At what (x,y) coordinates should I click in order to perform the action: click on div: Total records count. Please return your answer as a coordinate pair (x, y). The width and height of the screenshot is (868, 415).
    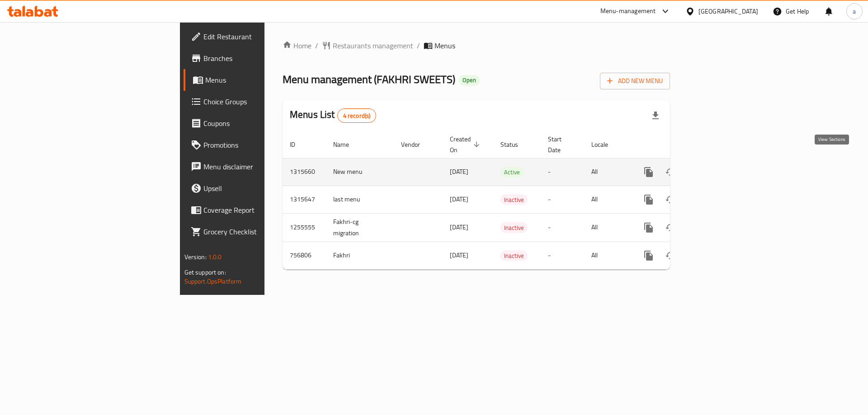
    Looking at the image, I should click on (357, 115).